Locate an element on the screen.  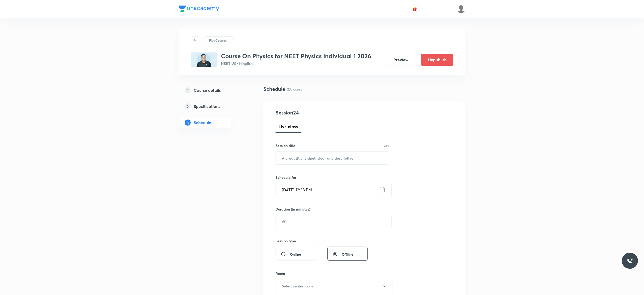
img: 5AD48017-9D3F-4B72-B494-FF0351FFDDCE_plus.png is located at coordinates (204, 60).